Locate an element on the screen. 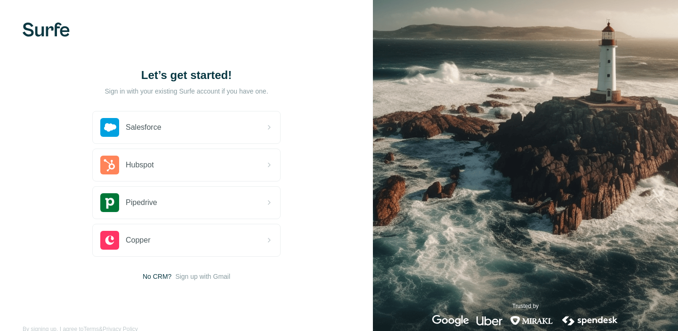 The image size is (678, 331). span: Pipedrive is located at coordinates (141, 203).